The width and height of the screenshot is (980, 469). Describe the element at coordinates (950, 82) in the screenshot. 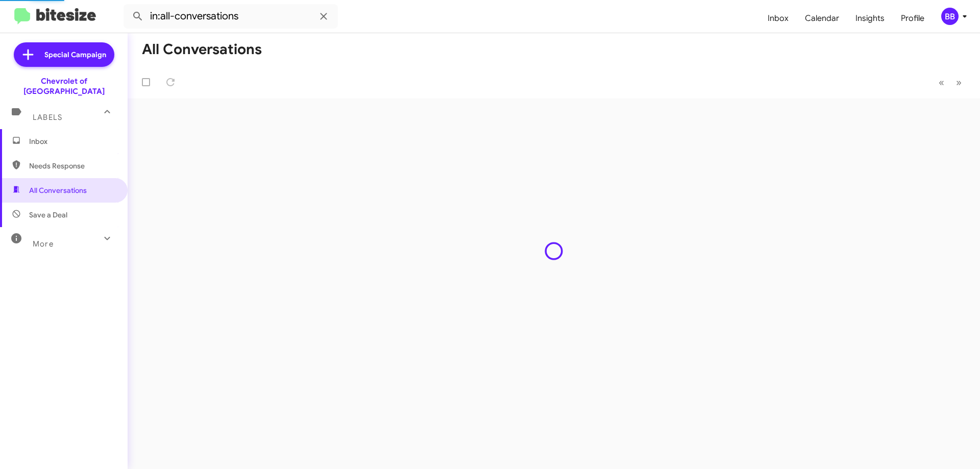

I see `nav: Page navigation example` at that location.